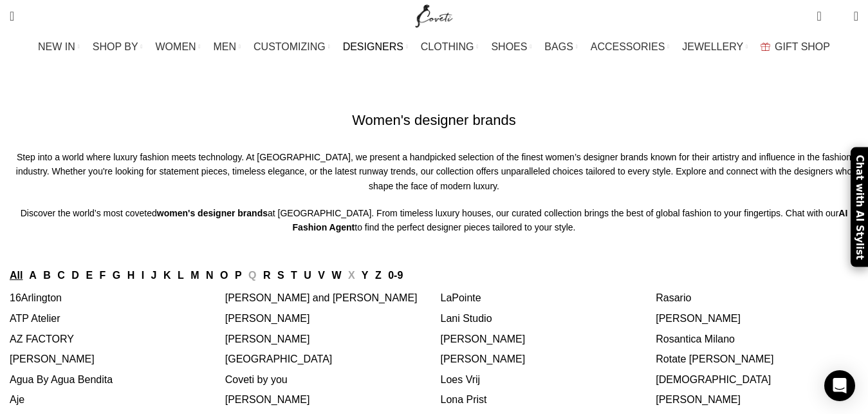 This screenshot has width=868, height=414. What do you see at coordinates (461, 379) in the screenshot?
I see `a: Loes Vrij` at bounding box center [461, 379].